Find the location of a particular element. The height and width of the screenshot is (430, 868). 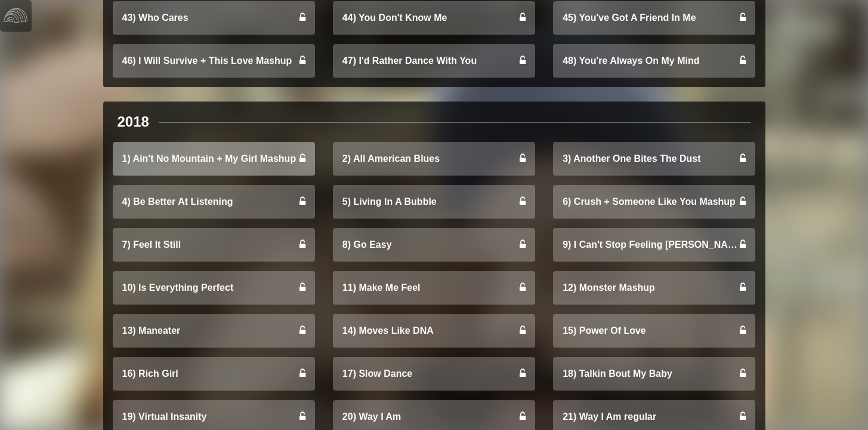

a: 3) Another One Bites The Dust is located at coordinates (654, 159).